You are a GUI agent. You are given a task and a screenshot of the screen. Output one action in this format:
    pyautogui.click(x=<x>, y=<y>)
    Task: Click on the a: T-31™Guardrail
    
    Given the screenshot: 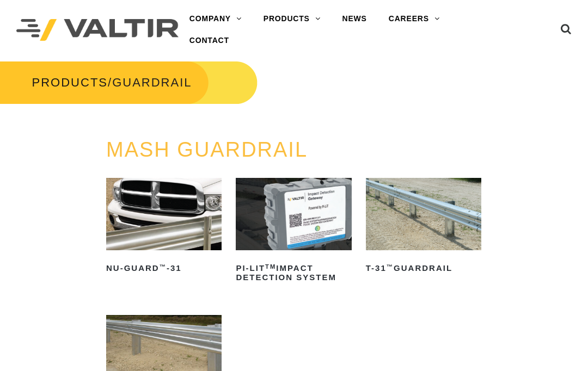 What is the action you would take?
    pyautogui.click(x=424, y=228)
    